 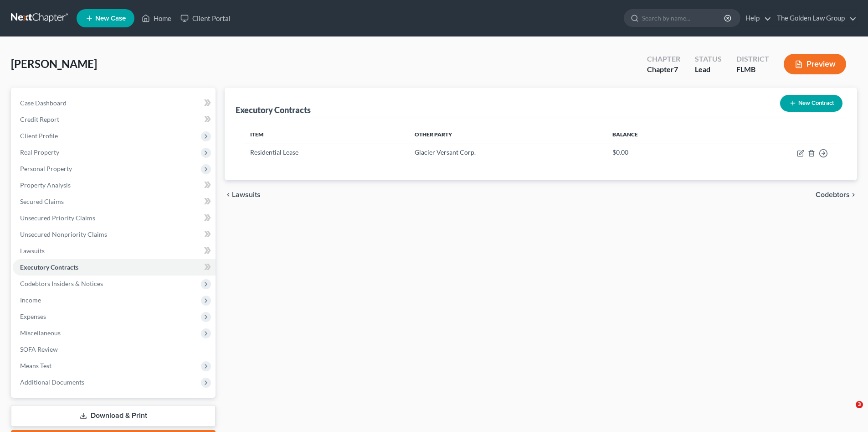 I want to click on div: Executory Contracts, so click(x=273, y=110).